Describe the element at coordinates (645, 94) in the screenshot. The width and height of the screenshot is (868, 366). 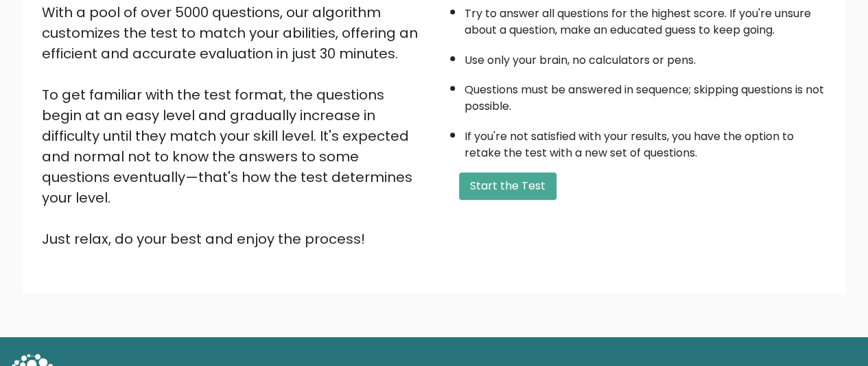
I see `li: Questions must be answered in sequence; skipping questions is not possible.` at that location.